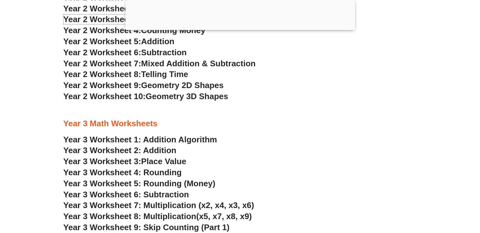 The height and width of the screenshot is (233, 480). What do you see at coordinates (102, 9) in the screenshot?
I see `span: Year 2 Worksheet 2:` at bounding box center [102, 9].